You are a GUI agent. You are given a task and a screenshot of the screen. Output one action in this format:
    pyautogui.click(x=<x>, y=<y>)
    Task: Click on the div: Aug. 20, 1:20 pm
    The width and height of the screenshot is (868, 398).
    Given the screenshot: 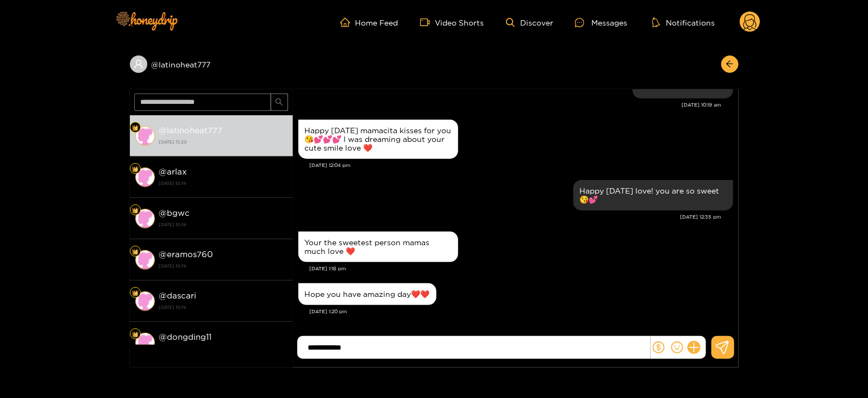 What is the action you would take?
    pyautogui.click(x=368, y=294)
    